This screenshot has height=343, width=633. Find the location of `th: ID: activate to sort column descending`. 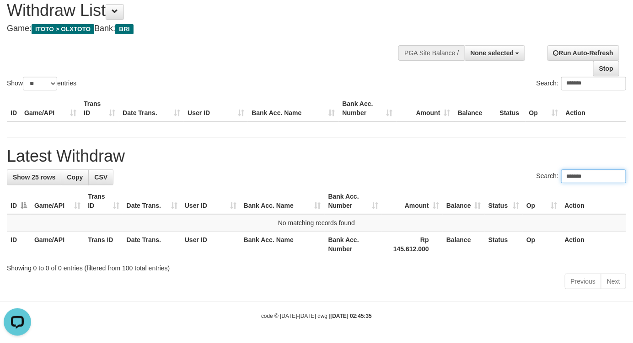

th: ID: activate to sort column descending is located at coordinates (19, 201).